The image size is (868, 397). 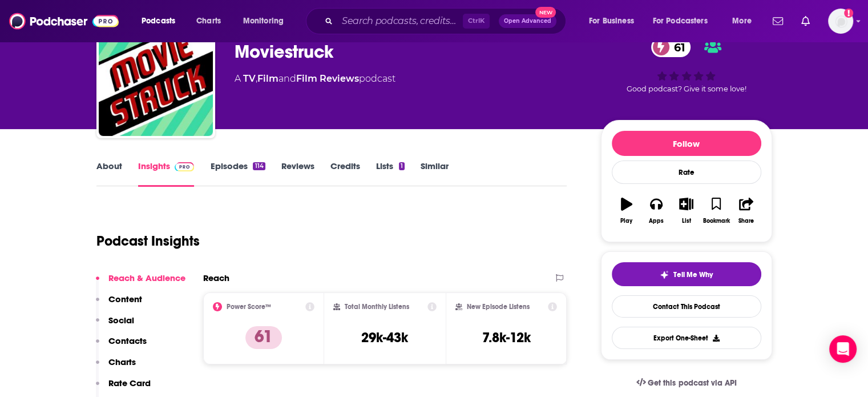 I want to click on span: Logged in as NickG, so click(x=841, y=21).